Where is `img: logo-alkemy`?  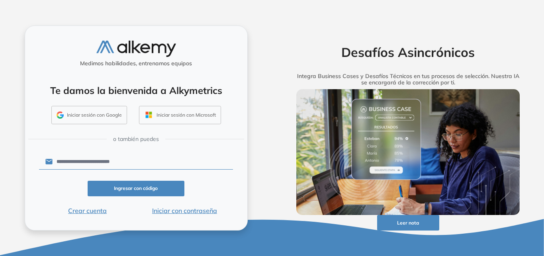 img: logo-alkemy is located at coordinates (136, 49).